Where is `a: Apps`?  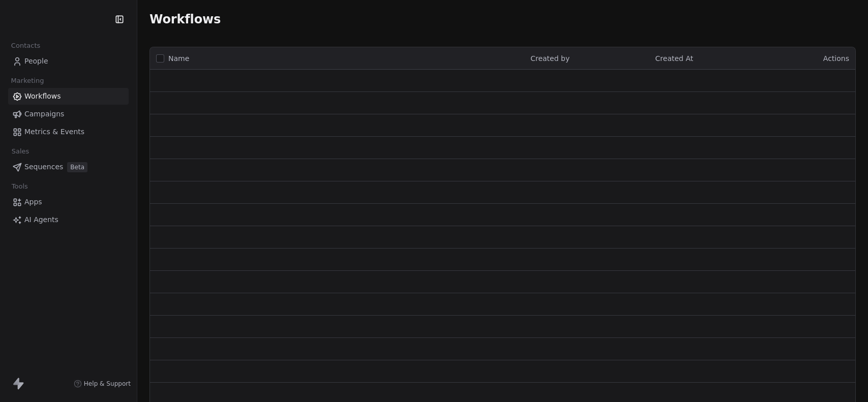
a: Apps is located at coordinates (68, 202).